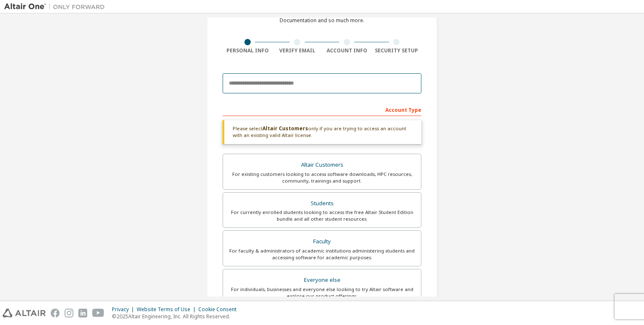  I want to click on div: Everyone else, so click(322, 280).